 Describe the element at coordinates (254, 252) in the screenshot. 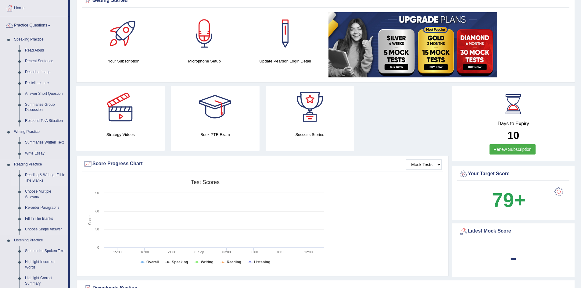

I see `text: 06:00` at that location.